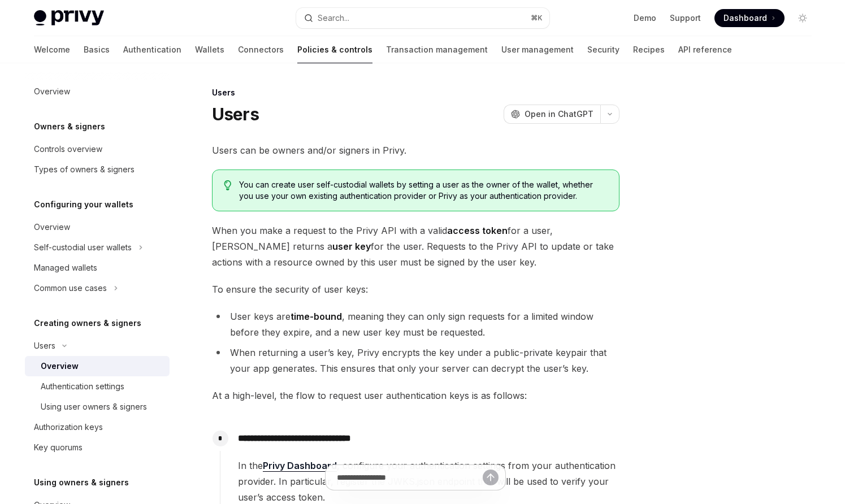 Image resolution: width=845 pixels, height=504 pixels. Describe the element at coordinates (97, 169) in the screenshot. I see `a: Types of owners & signers` at that location.